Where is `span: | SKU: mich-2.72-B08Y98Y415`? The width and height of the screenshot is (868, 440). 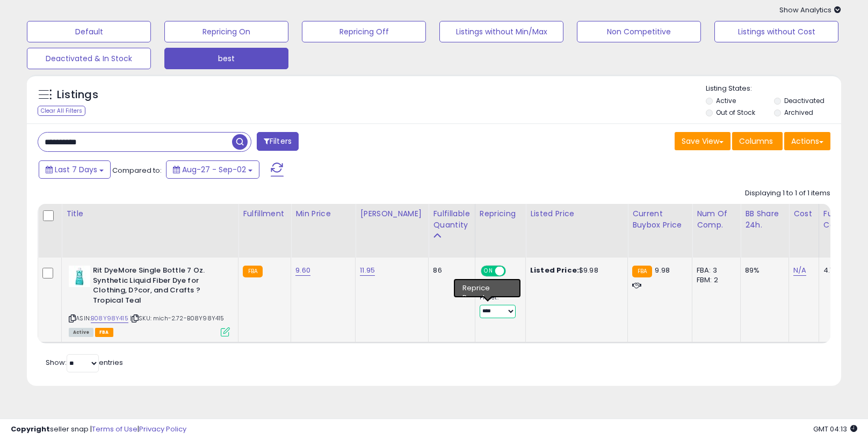
span: | SKU: mich-2.72-B08Y98Y415 is located at coordinates (178, 318).